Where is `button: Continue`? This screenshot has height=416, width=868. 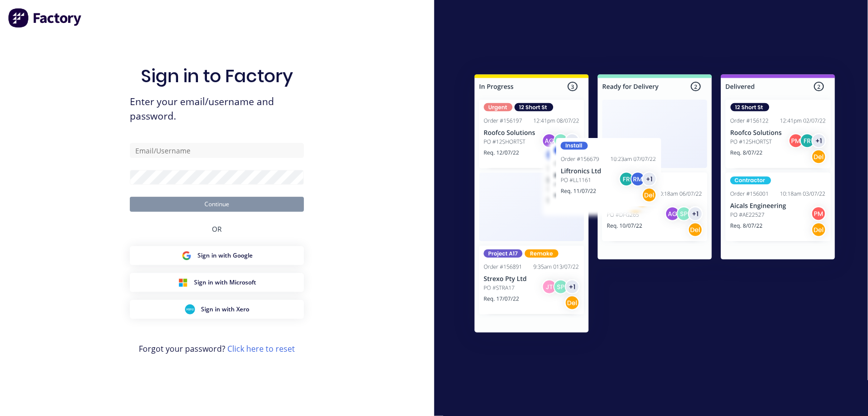 button: Continue is located at coordinates (217, 204).